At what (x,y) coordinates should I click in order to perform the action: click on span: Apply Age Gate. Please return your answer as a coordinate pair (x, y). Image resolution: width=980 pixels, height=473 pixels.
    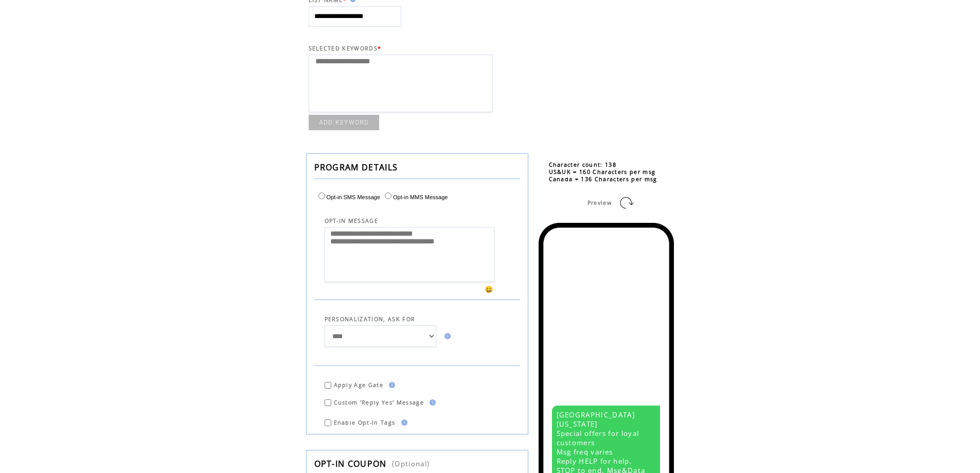
    Looking at the image, I should click on (358, 385).